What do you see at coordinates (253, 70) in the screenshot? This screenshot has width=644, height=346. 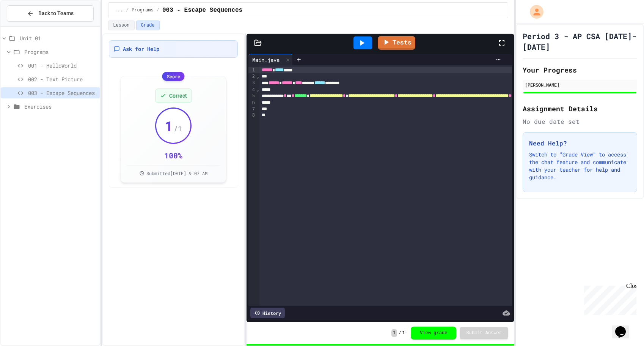 I see `div: 1` at bounding box center [253, 70].